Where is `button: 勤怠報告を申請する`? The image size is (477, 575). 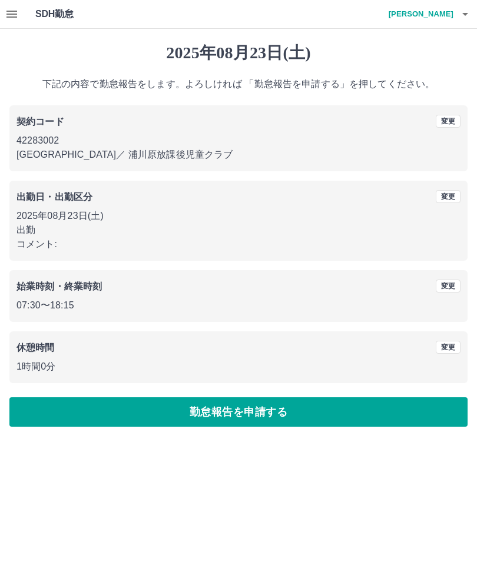 button: 勤怠報告を申請する is located at coordinates (238, 412).